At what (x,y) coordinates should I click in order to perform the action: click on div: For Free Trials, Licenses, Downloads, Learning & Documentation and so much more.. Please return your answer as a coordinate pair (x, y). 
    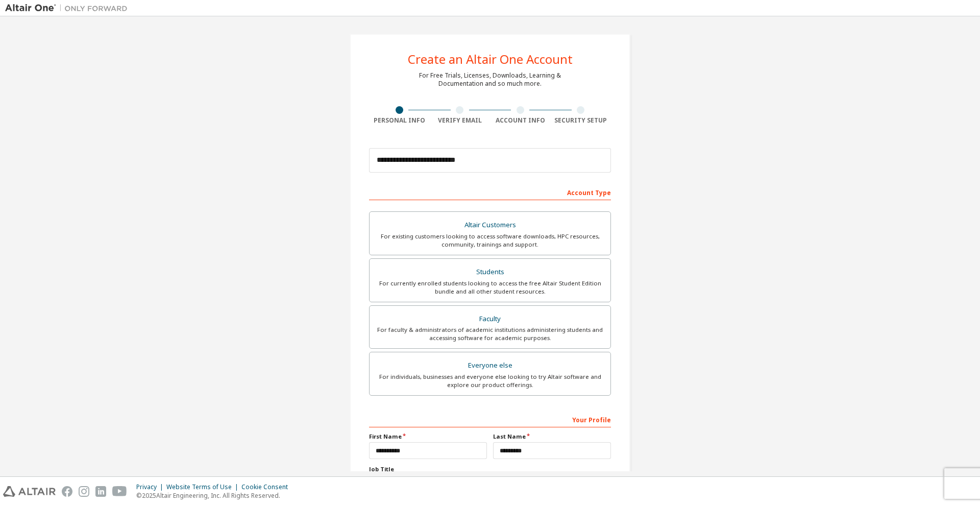
    Looking at the image, I should click on (490, 80).